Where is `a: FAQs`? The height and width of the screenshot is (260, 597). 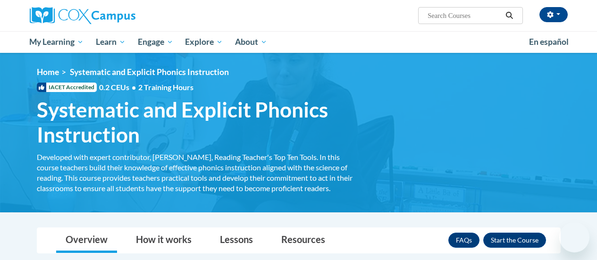
a: FAQs is located at coordinates (464, 240).